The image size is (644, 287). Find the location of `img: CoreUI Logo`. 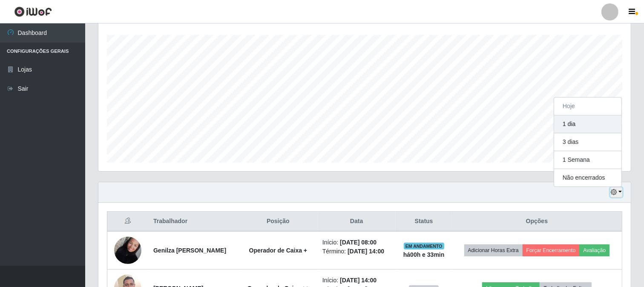

img: CoreUI Logo is located at coordinates (33, 12).